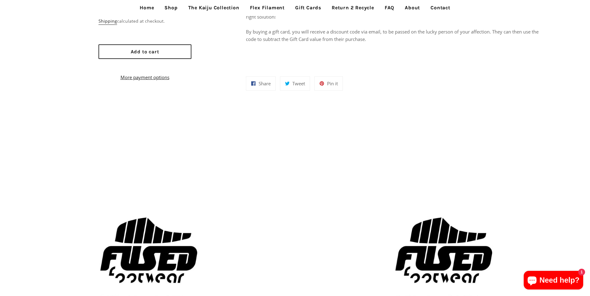 The height and width of the screenshot is (296, 590). I want to click on div: calculated at checkout., so click(145, 21).